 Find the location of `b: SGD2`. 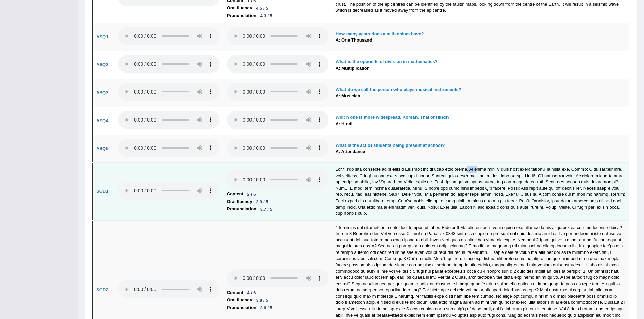

b: SGD2 is located at coordinates (102, 289).